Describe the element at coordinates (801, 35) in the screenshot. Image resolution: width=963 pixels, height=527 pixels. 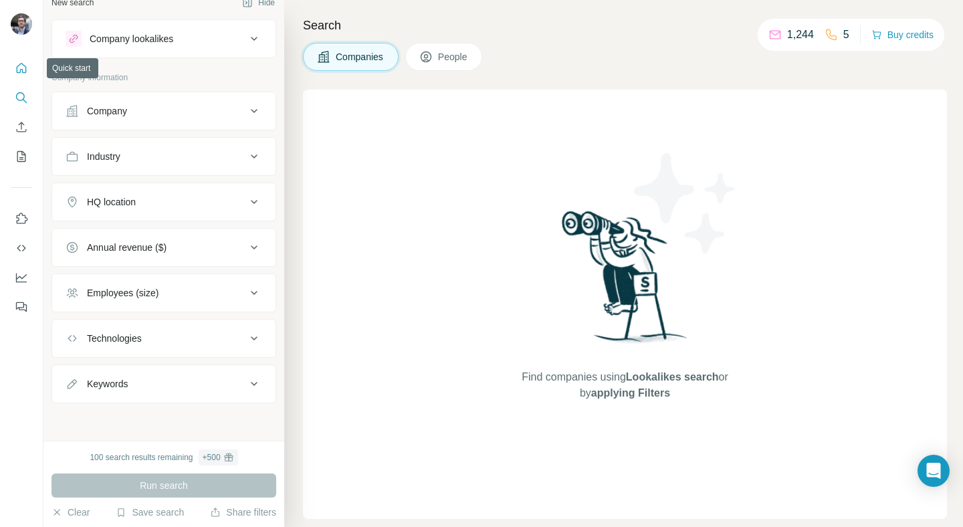
I see `p: 1,244` at that location.